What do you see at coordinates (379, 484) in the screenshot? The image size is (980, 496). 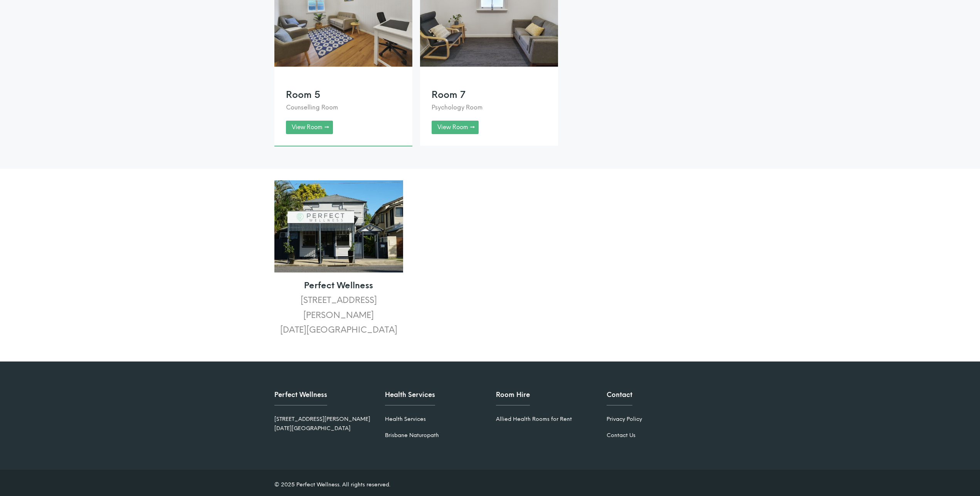 I see `p: © 2025 Perfect Wellness. All rights reserved.` at bounding box center [379, 484].